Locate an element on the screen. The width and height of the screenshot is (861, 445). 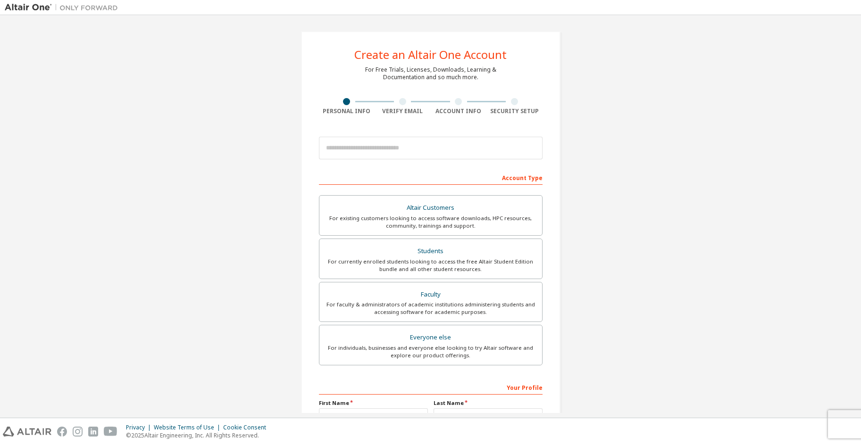
div: Privacy is located at coordinates (140, 428).